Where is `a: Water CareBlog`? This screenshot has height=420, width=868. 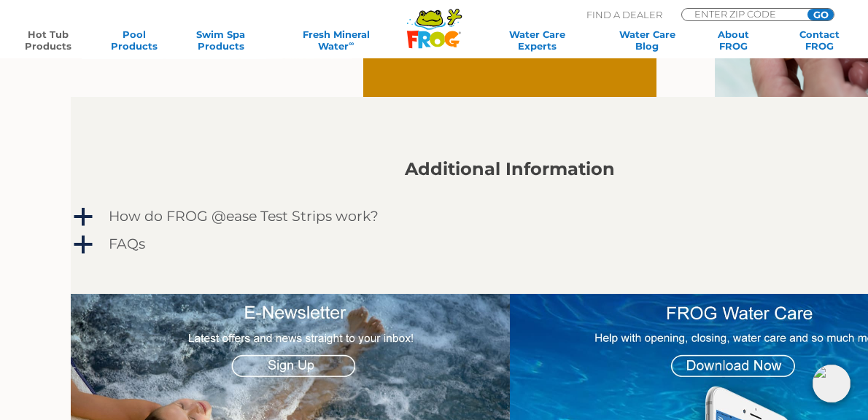
a: Water CareBlog is located at coordinates (647, 40).